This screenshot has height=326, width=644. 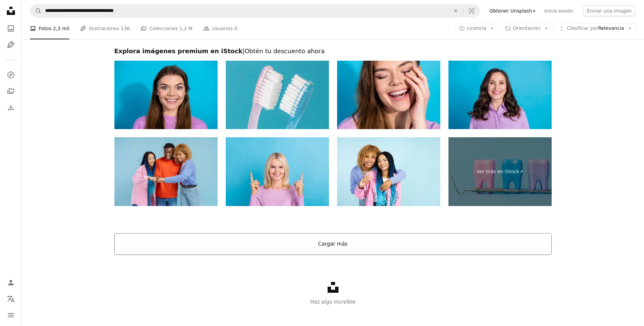 What do you see at coordinates (389, 172) in the screenshot?
I see `img: Retrato sonriente pareja de amigos, mujeres afroamericanas en ropa casual colorida con trenzas` at bounding box center [389, 172].